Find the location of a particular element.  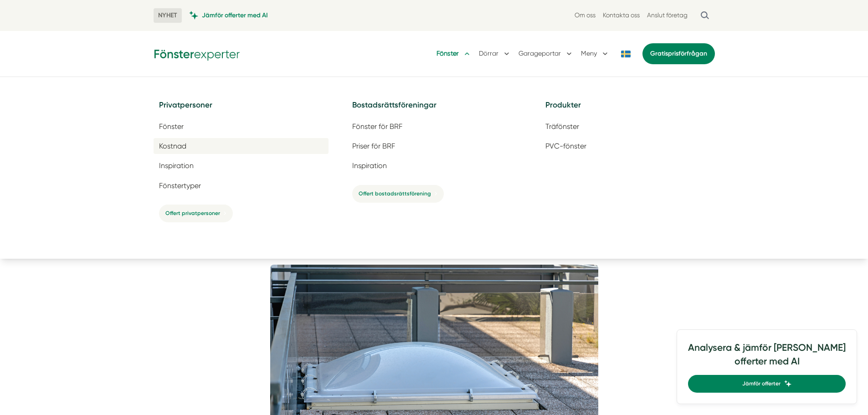

a: Träfönster is located at coordinates (628, 126).